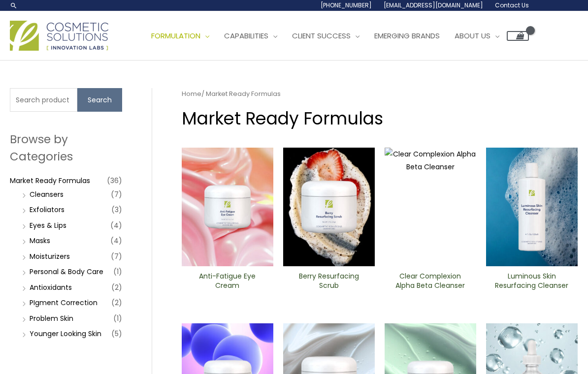 Image resolution: width=588 pixels, height=374 pixels. I want to click on img: Anti Fatigue Eye Cream, so click(228, 207).